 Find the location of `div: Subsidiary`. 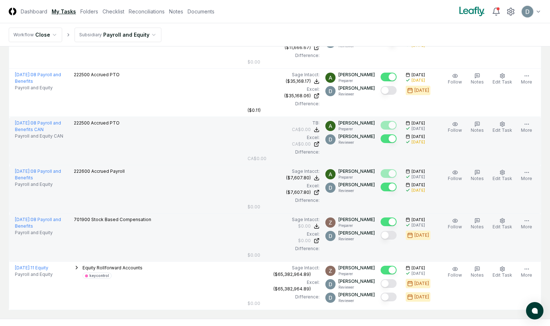

div: Subsidiary is located at coordinates (91, 35).